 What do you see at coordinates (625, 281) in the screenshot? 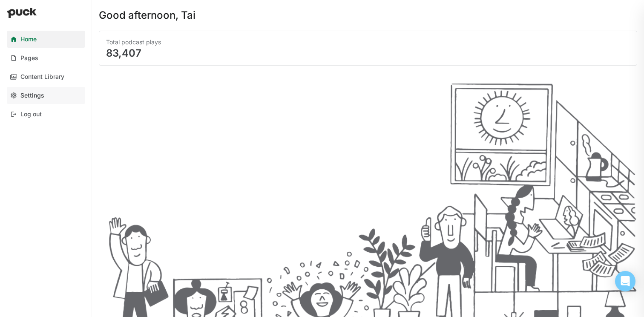
I see `div: Open Intercom Messenger` at bounding box center [625, 281].